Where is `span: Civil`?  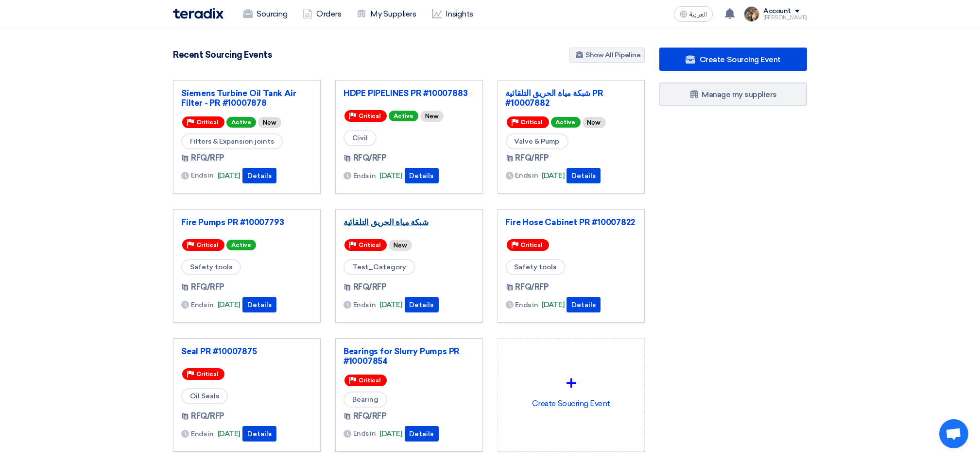 span: Civil is located at coordinates (360, 138).